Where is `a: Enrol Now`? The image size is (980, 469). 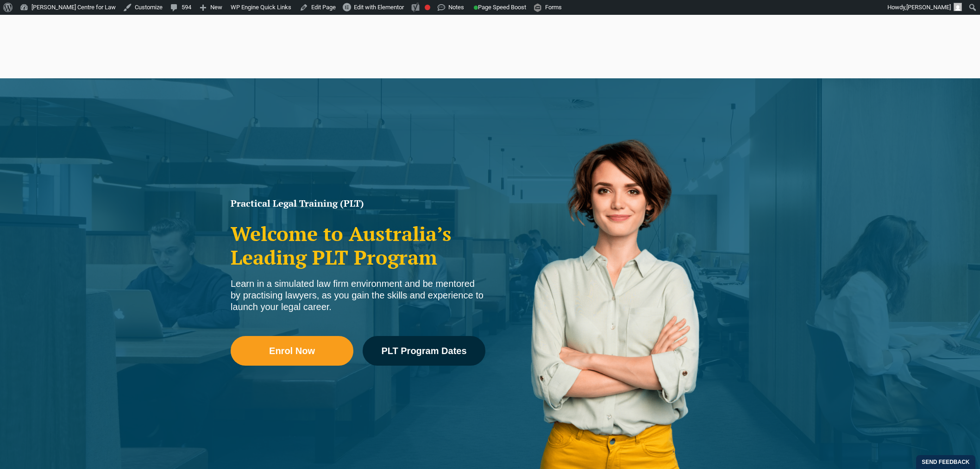
a: Enrol Now is located at coordinates (291, 351).